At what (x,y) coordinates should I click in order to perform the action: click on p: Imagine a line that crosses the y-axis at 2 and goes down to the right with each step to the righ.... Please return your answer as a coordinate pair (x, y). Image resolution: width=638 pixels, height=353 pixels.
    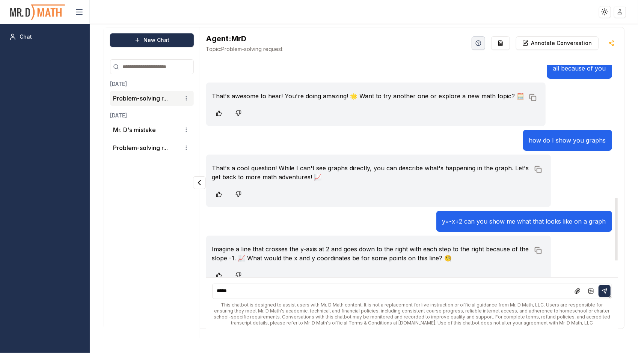
    Looking at the image, I should click on (371, 254).